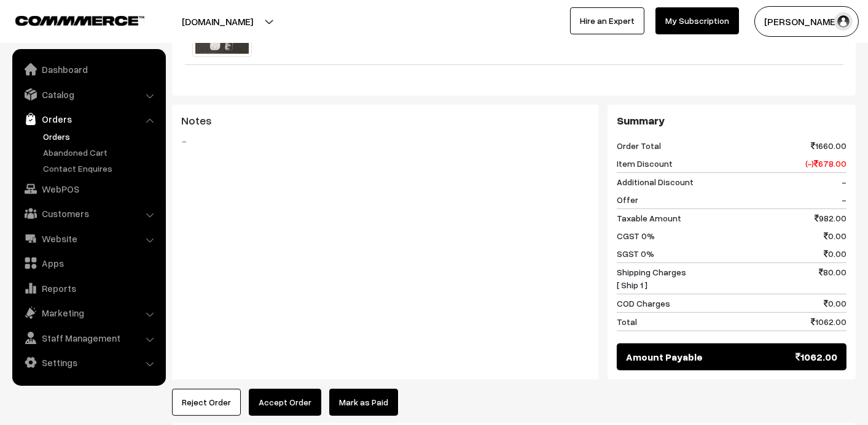  Describe the element at coordinates (654, 182) in the screenshot. I see `span: Additional Discount` at that location.